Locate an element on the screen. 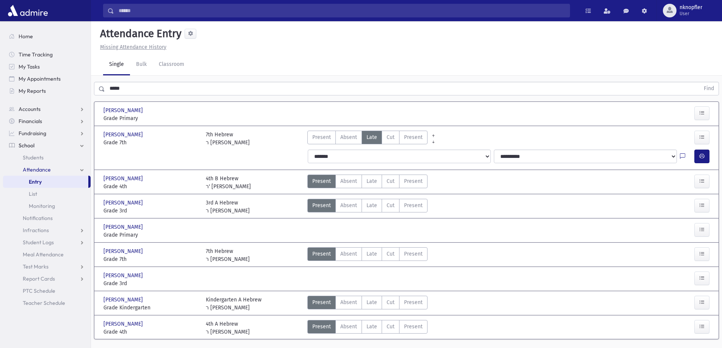  span: Notifications is located at coordinates (38, 218).